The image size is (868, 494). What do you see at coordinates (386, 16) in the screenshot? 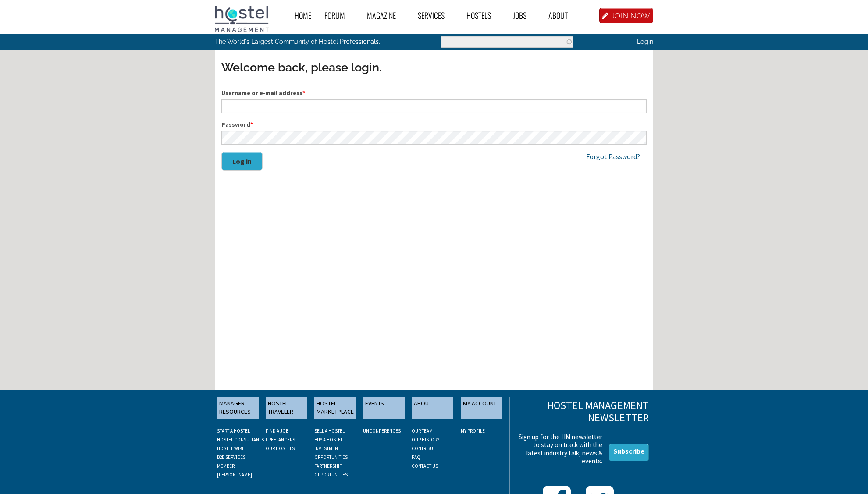
I see `a: Magazine` at bounding box center [386, 16].